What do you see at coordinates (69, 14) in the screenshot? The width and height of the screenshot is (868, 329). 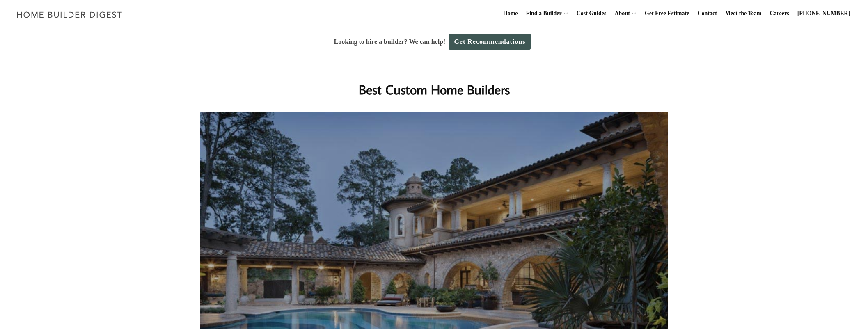 I see `img: Home Builder Digest` at bounding box center [69, 14].